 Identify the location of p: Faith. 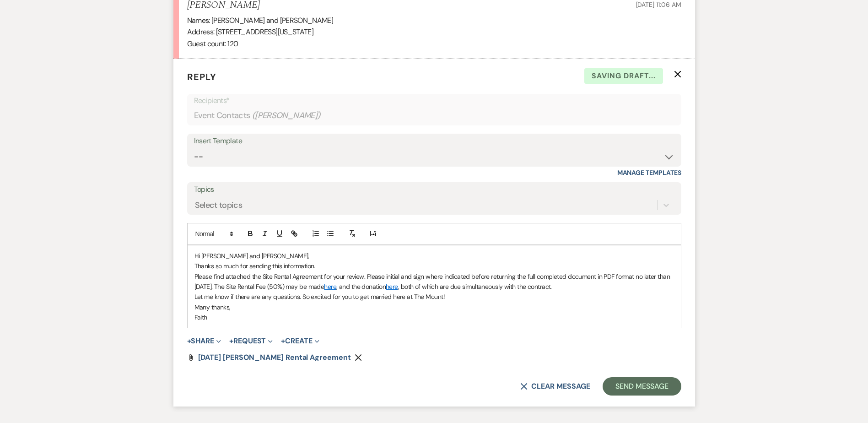
(434, 317).